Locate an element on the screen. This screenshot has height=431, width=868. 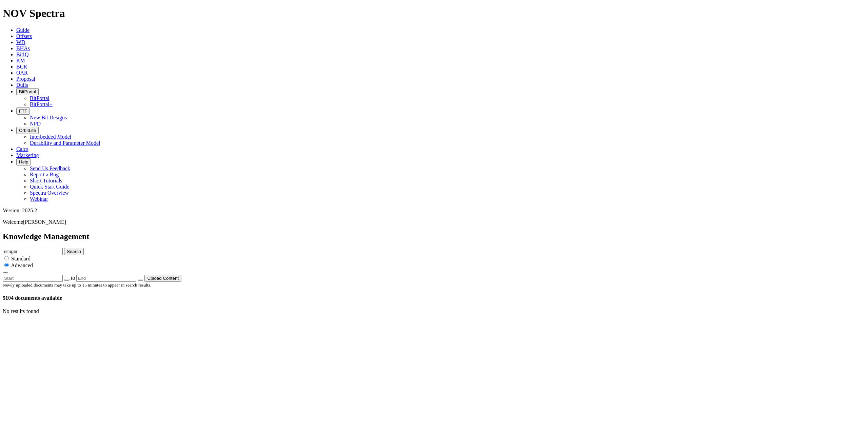
h4: 5104 documents available is located at coordinates (434, 297).